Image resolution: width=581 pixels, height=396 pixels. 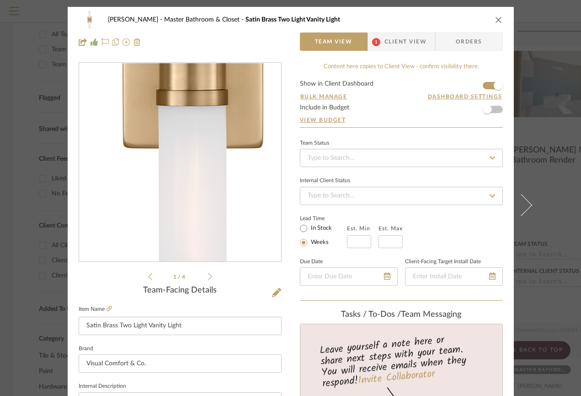 I want to click on span: Team View, so click(x=334, y=42).